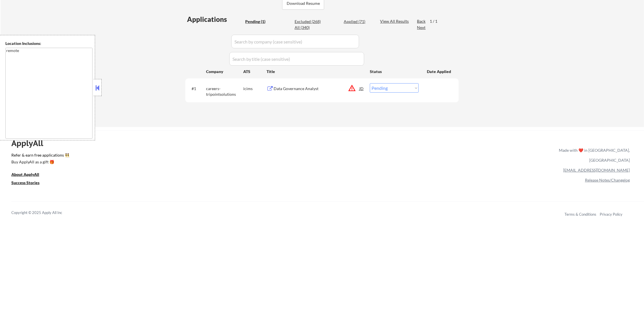 The width and height of the screenshot is (644, 318). What do you see at coordinates (295, 42) in the screenshot?
I see `input: Search by company (case sensitive)` at bounding box center [295, 42].